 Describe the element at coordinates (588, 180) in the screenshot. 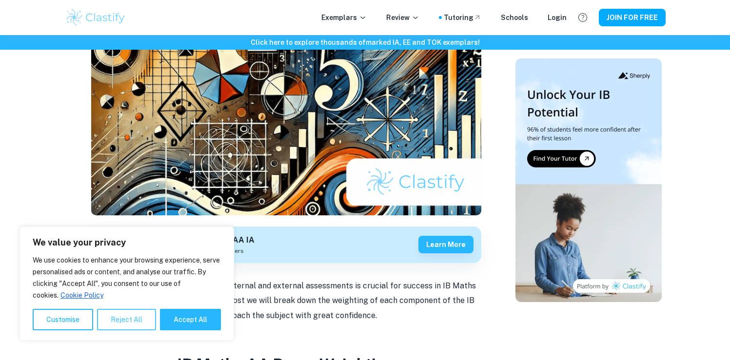

I see `img: Thumbnail` at that location.